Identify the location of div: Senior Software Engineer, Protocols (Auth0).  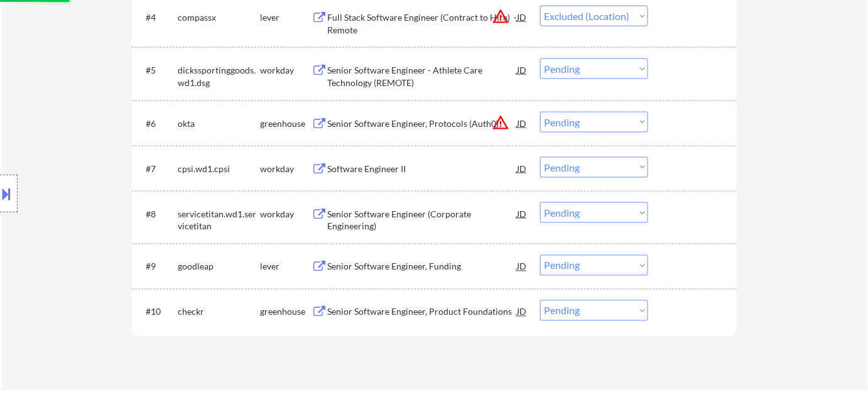
(422, 124).